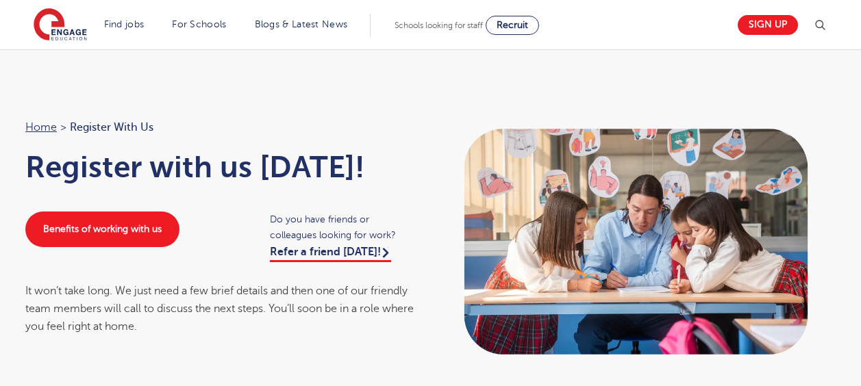 This screenshot has height=386, width=861. Describe the element at coordinates (199, 24) in the screenshot. I see `a: For Schools` at that location.